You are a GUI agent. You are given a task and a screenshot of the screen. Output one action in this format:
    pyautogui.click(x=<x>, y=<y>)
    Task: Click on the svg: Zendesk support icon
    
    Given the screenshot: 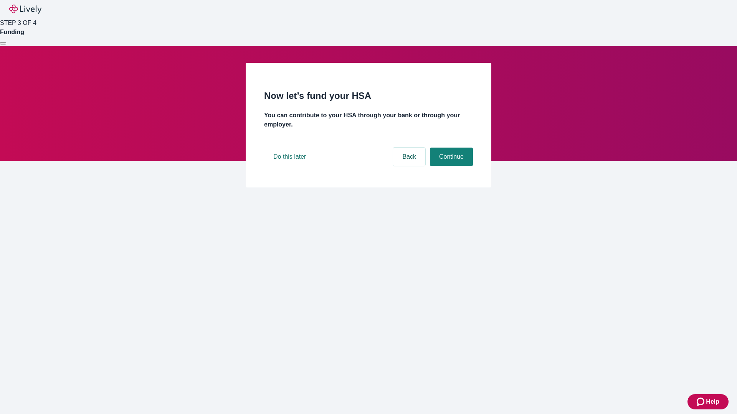 What is the action you would take?
    pyautogui.click(x=701, y=402)
    